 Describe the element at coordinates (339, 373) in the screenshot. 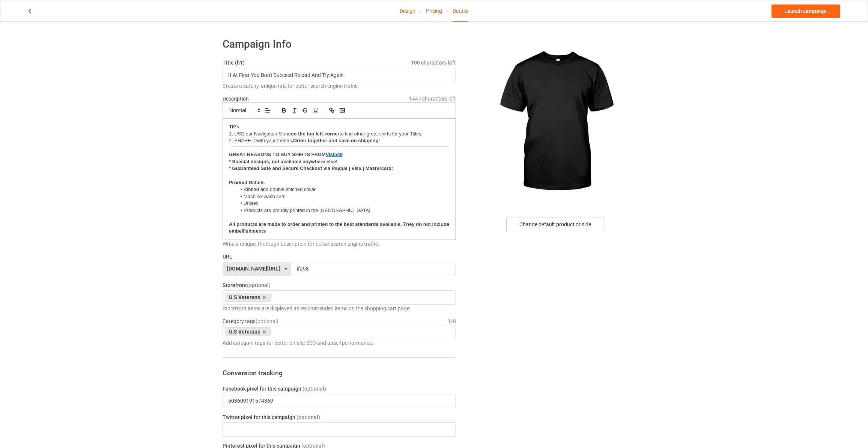

I see `h3: Conversion tracking` at that location.